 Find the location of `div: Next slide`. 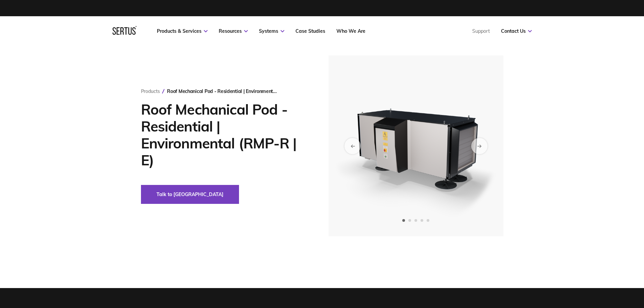

div: Next slide is located at coordinates (479, 146).